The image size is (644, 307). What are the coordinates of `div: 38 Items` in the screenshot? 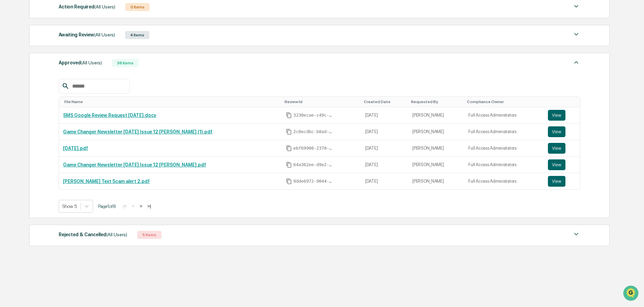 It's located at (125, 63).